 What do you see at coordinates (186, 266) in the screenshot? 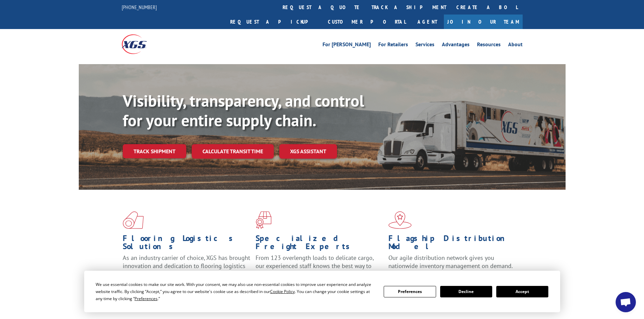
I see `span: As an industry carrier of choice, XGS has brought innovation and dedication to flooring logistics...` at bounding box center [186, 266].